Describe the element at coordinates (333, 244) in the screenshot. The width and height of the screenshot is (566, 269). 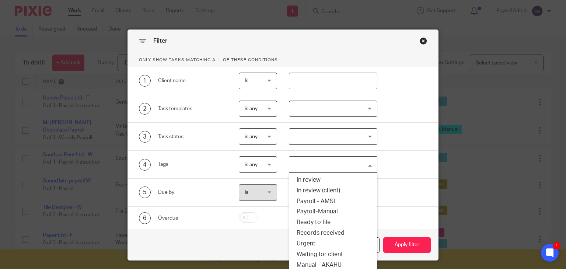
I see `li: Urgent` at that location.